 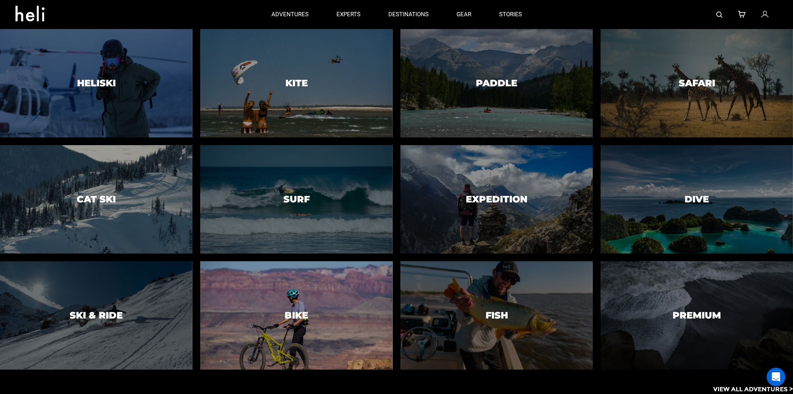 What do you see at coordinates (296, 199) in the screenshot?
I see `h3: Surf` at bounding box center [296, 199].